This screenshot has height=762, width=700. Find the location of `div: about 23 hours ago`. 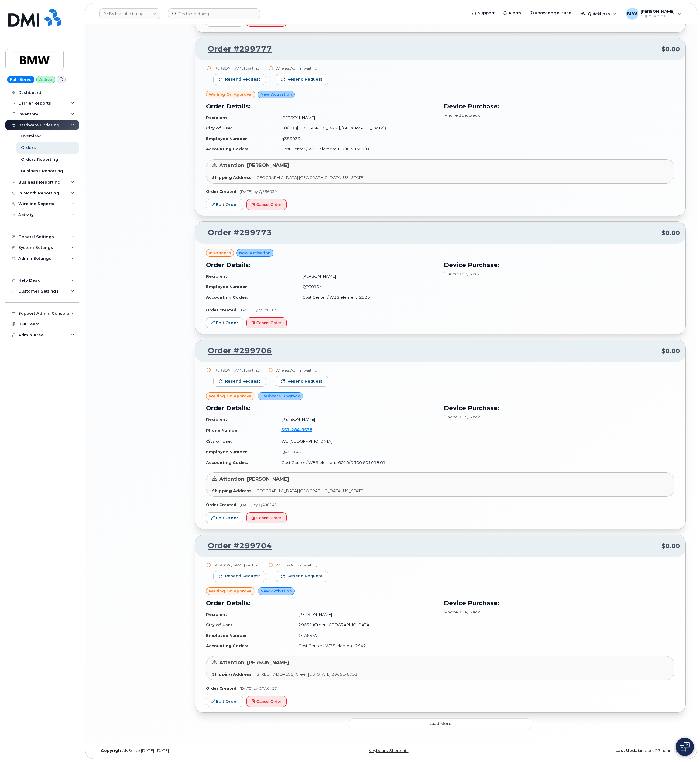

div: about 23 hours ago is located at coordinates (588, 751).